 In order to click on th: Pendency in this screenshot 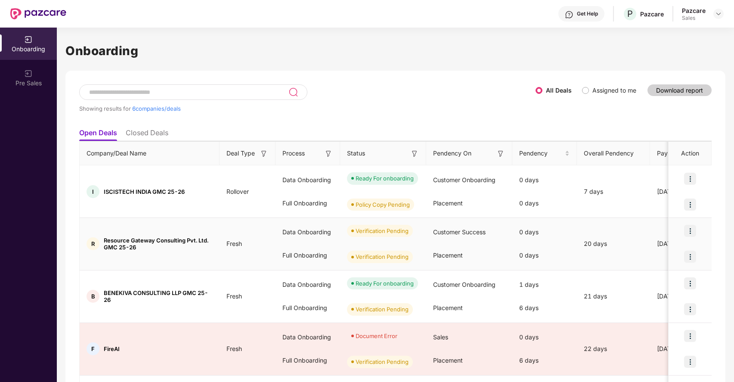, I will do `click(544, 153)`.